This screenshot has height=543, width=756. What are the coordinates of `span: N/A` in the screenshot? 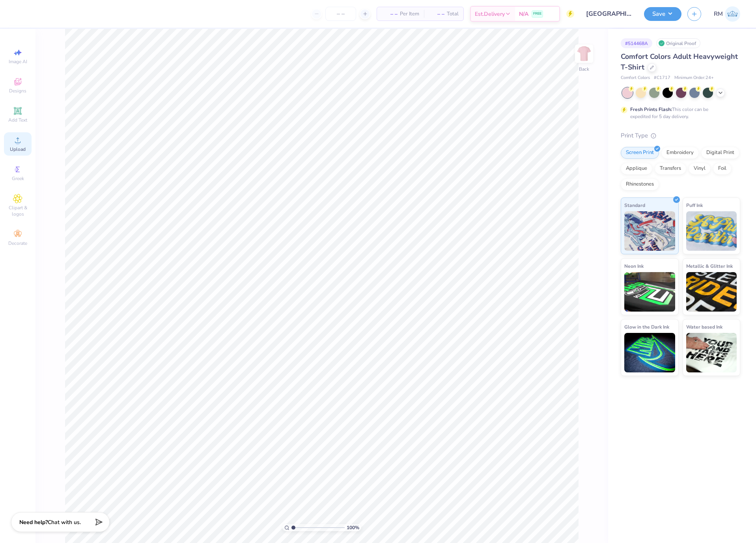 It's located at (524, 14).